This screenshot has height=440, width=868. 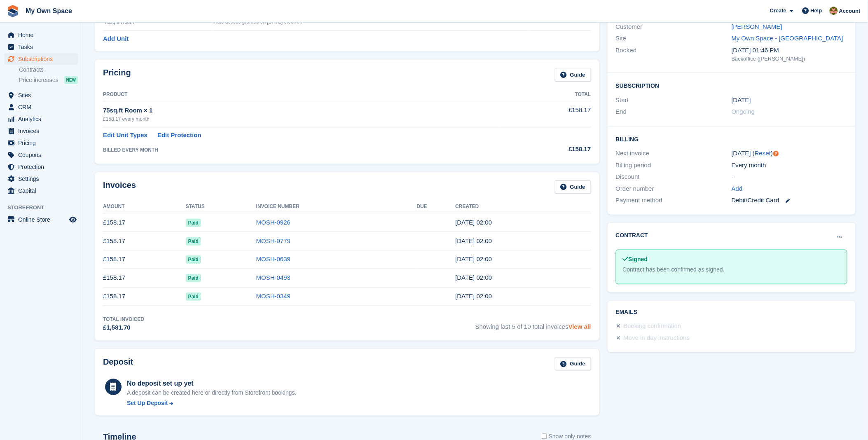 I want to click on div: Start, so click(x=674, y=100).